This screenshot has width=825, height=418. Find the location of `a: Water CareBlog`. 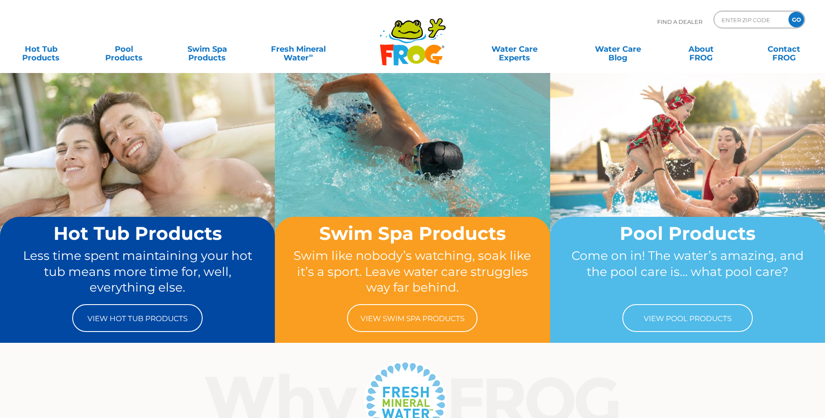

a: Water CareBlog is located at coordinates (617, 49).